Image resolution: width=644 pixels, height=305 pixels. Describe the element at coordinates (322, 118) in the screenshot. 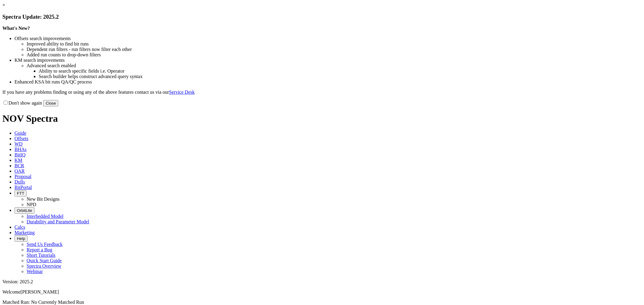

I see `h1: NOV Spectra` at that location.